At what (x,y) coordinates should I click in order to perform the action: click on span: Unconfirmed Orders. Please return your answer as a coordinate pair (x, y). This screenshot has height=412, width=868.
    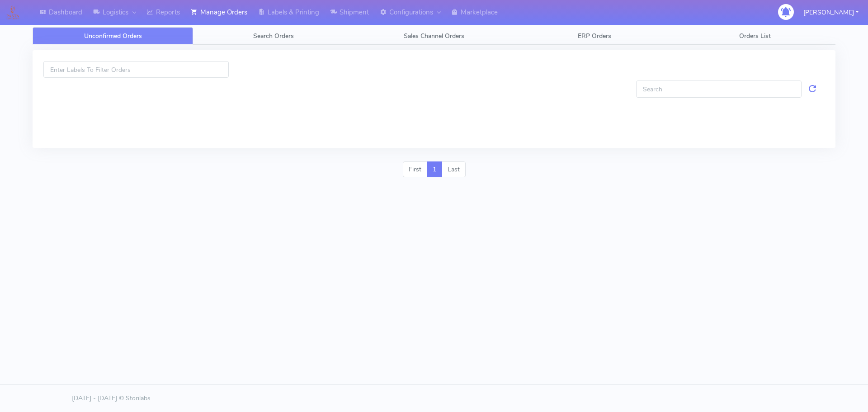
    Looking at the image, I should click on (113, 36).